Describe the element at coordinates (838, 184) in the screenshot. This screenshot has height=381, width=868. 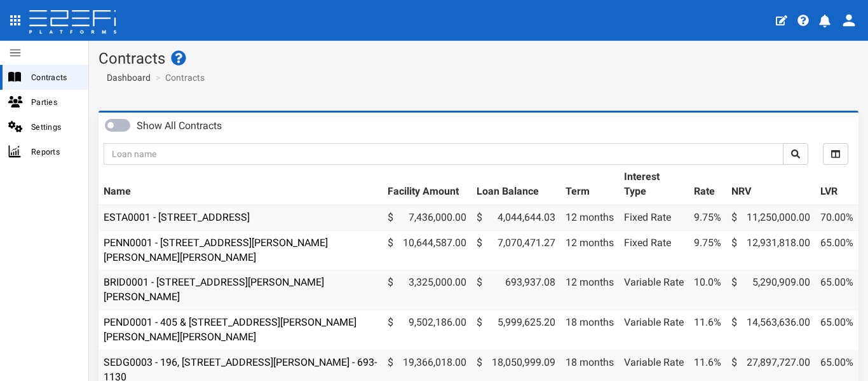
I see `th: LVR` at that location.